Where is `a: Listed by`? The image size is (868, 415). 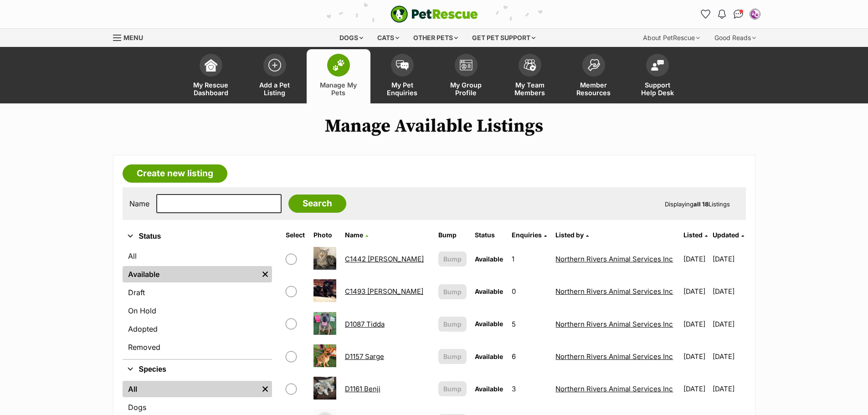
a: Listed by is located at coordinates (572, 235).